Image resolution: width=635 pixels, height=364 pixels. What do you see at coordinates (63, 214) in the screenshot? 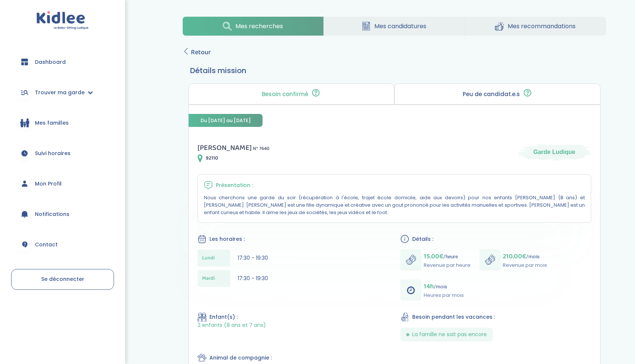
I see `a: Notifications` at bounding box center [63, 214].